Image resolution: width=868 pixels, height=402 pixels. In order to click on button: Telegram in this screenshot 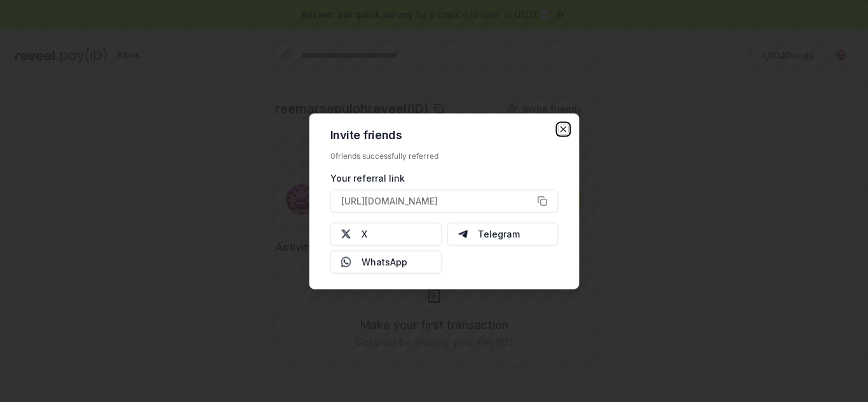, I will do `click(503, 233)`.